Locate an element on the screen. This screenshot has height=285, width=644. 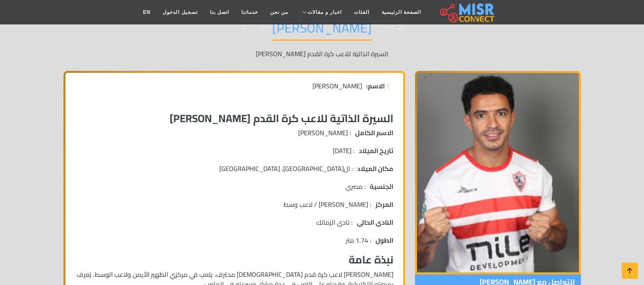
a: الصفحة الرئيسية is located at coordinates (401, 12).